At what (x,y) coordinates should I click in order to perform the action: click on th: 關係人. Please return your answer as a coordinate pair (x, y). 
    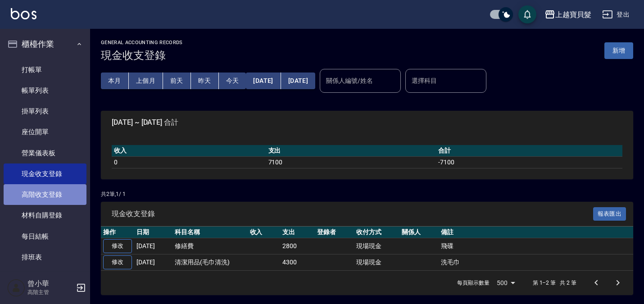
    Looking at the image, I should click on (419, 233).